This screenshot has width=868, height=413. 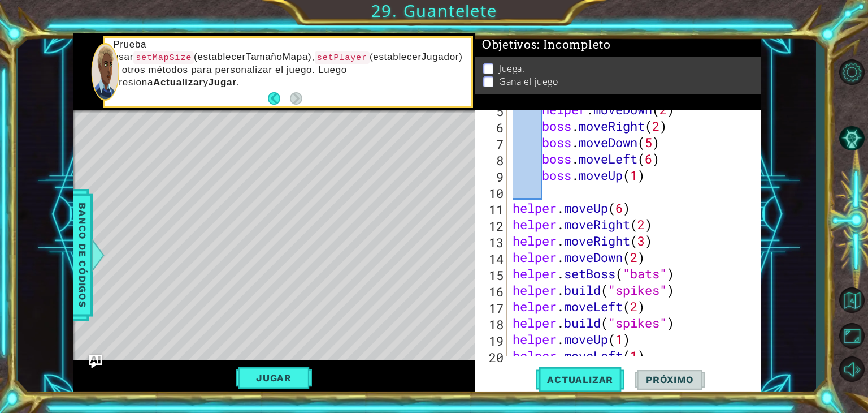 What do you see at coordinates (273, 378) in the screenshot?
I see `button: Jugar` at bounding box center [273, 378].